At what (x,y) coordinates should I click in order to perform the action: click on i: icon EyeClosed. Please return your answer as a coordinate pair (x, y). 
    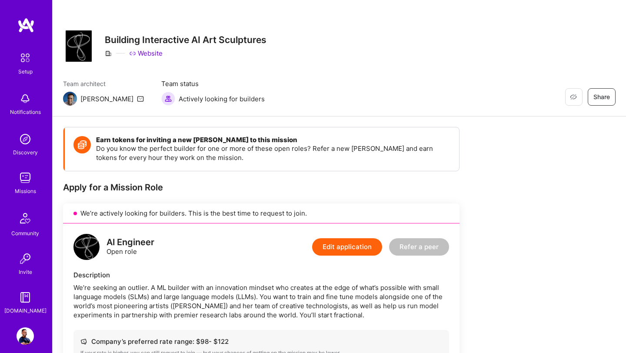
    Looking at the image, I should click on (574, 97).